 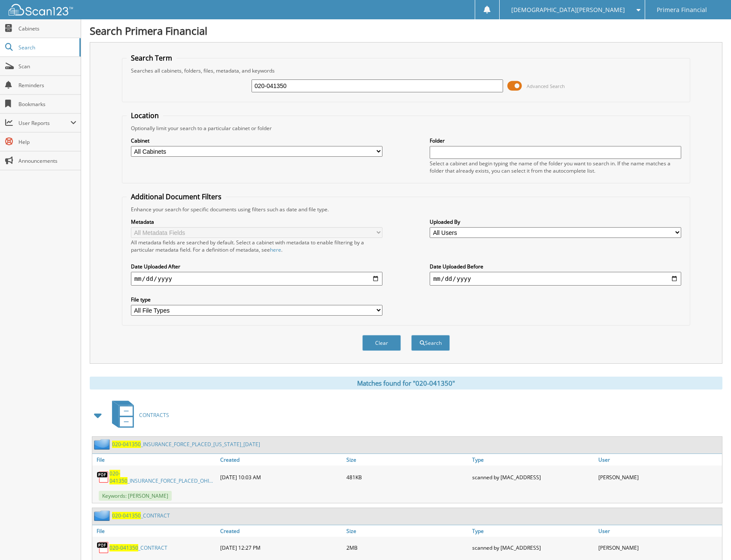 What do you see at coordinates (154, 415) in the screenshot?
I see `span: CONTRACTS` at bounding box center [154, 415].